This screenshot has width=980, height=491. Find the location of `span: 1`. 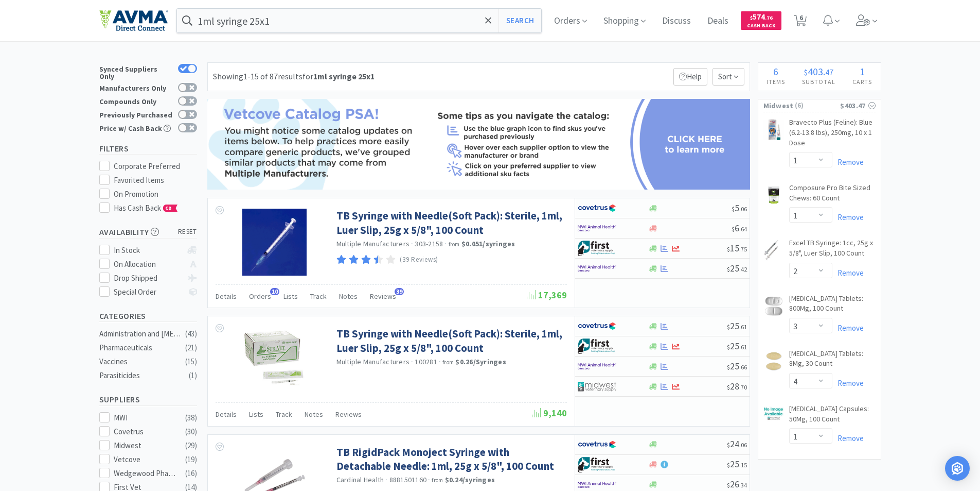

span: 1 is located at coordinates (863, 71).